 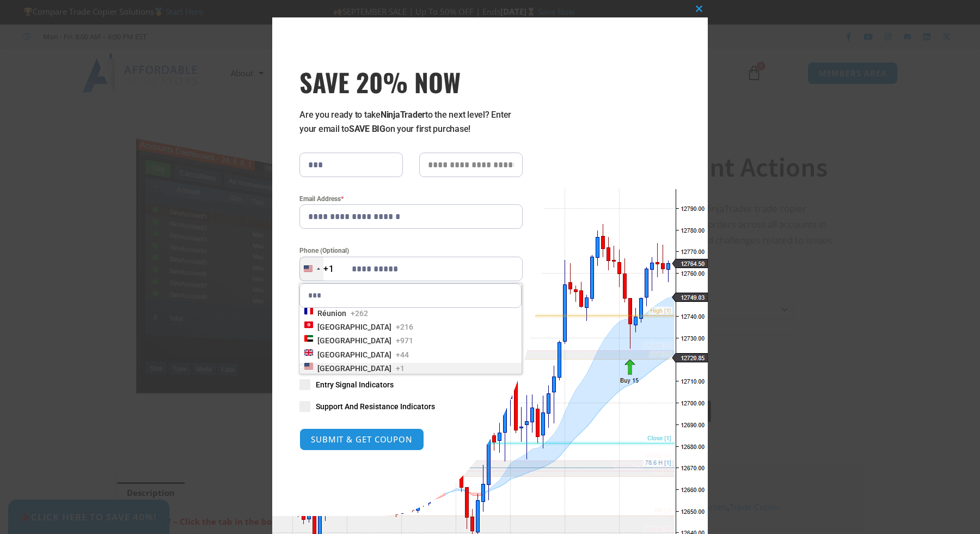 What do you see at coordinates (405, 340) in the screenshot?
I see `span: +971` at bounding box center [405, 340].